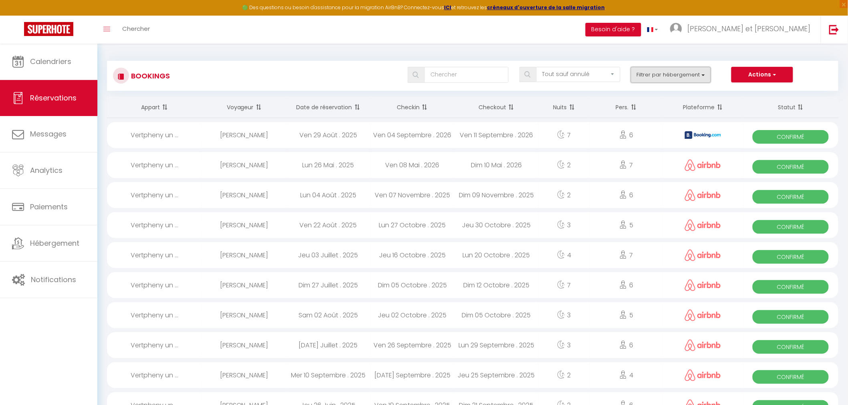 This screenshot has width=848, height=405. Describe the element at coordinates (703, 107) in the screenshot. I see `th: Sort by channel` at that location.